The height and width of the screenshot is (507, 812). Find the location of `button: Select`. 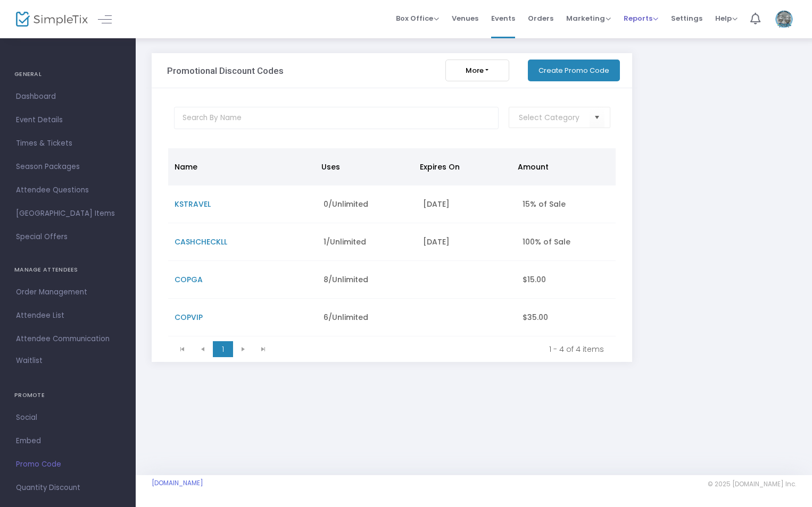

button: Select is located at coordinates (597, 118).